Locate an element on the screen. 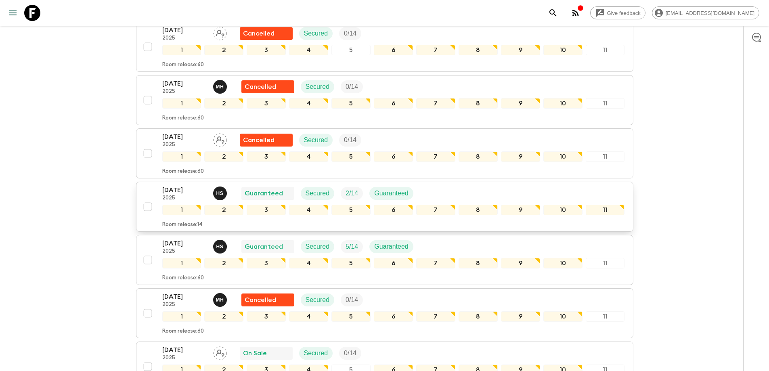 This screenshot has height=371, width=769. p: Guaranteed is located at coordinates (264, 193).